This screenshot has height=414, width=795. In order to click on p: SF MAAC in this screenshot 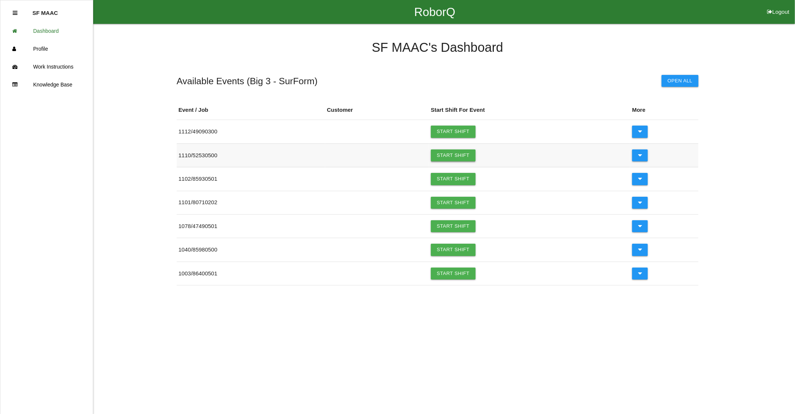, I will do `click(45, 10)`.